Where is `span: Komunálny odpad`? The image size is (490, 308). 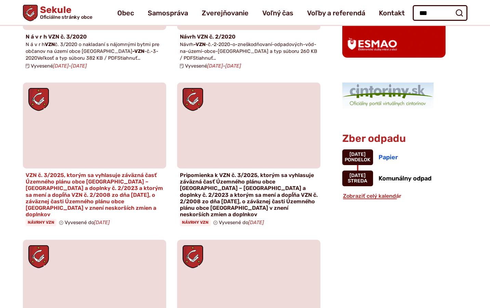
span: Komunálny odpad is located at coordinates (404, 179).